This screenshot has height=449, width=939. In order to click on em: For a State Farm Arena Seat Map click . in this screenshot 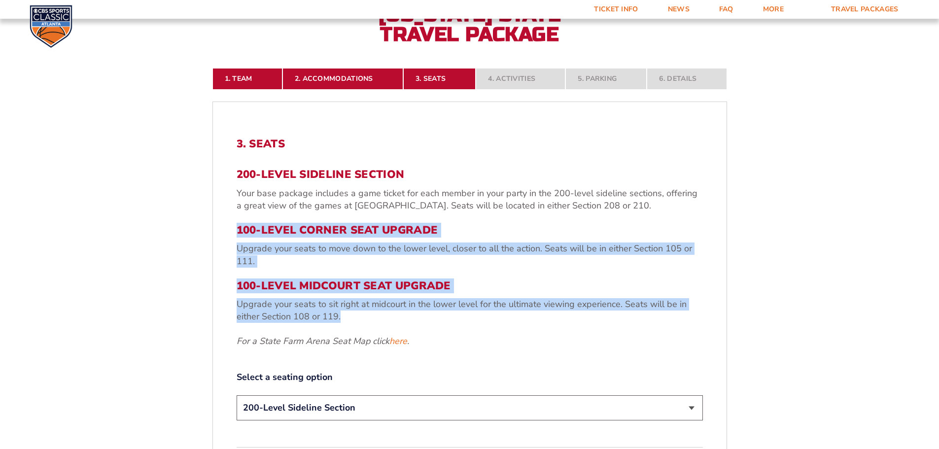, I will do `click(323, 341)`.